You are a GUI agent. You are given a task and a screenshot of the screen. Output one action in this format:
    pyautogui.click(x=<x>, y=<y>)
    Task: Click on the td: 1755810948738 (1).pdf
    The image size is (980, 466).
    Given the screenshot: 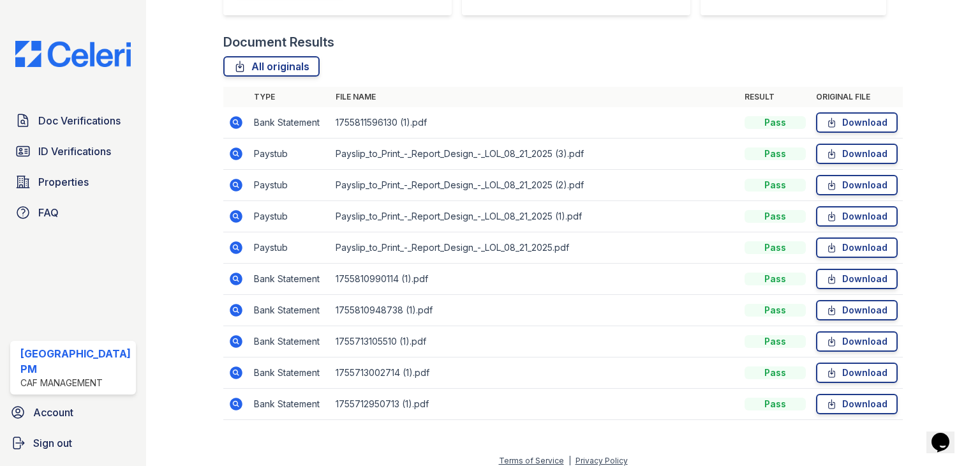 What is the action you would take?
    pyautogui.click(x=534, y=310)
    